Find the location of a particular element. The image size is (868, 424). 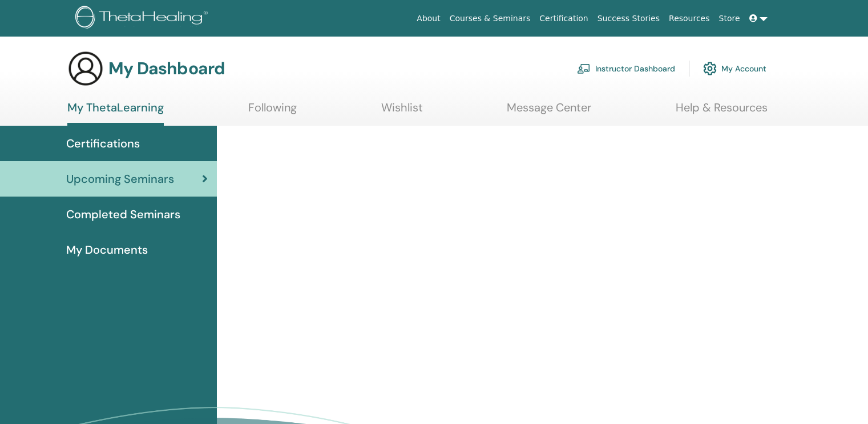

a: Instructor Dashboard is located at coordinates (626, 69).